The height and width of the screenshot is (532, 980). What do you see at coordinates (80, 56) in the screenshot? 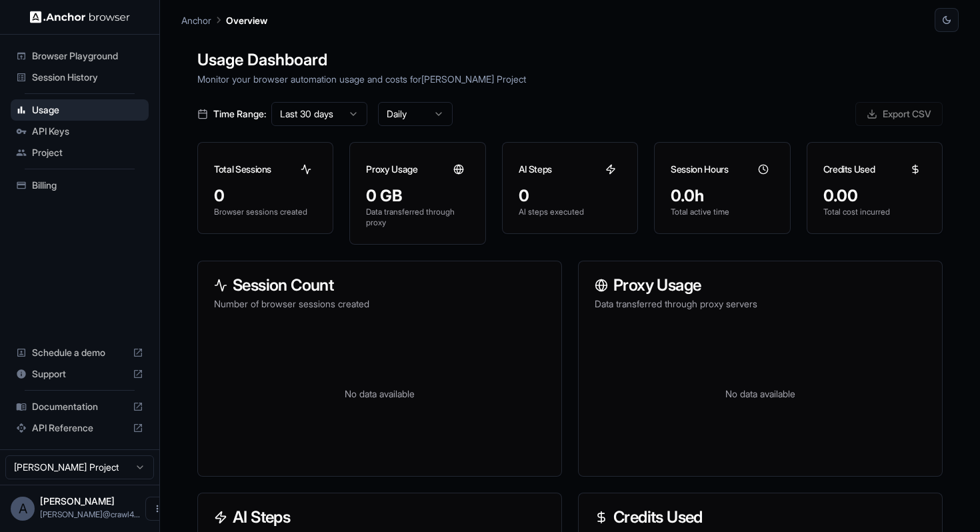
I see `div: Browser Playground` at bounding box center [80, 56].